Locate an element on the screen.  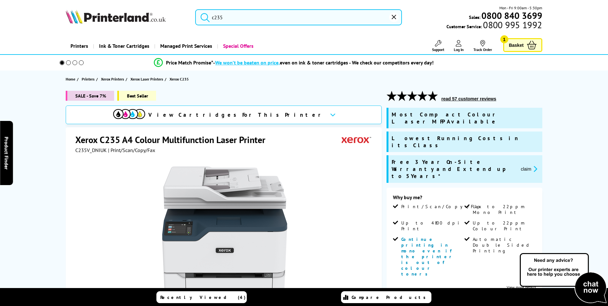
a: Printerland Logo is located at coordinates (126, 17).